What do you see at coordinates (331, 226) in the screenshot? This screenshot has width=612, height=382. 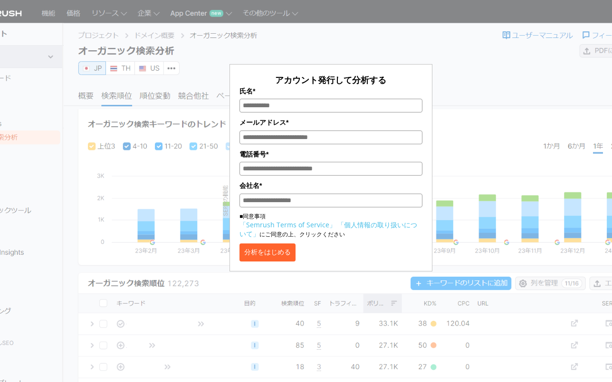 I see `p: ■同意事項 にご同意の上、クリックください` at bounding box center [331, 226].